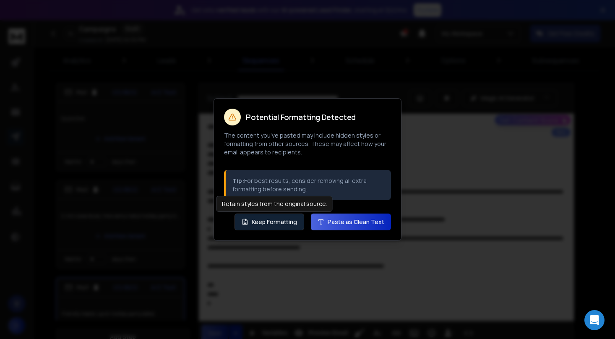  What do you see at coordinates (269, 222) in the screenshot?
I see `button: Keep Formatting` at bounding box center [269, 222].